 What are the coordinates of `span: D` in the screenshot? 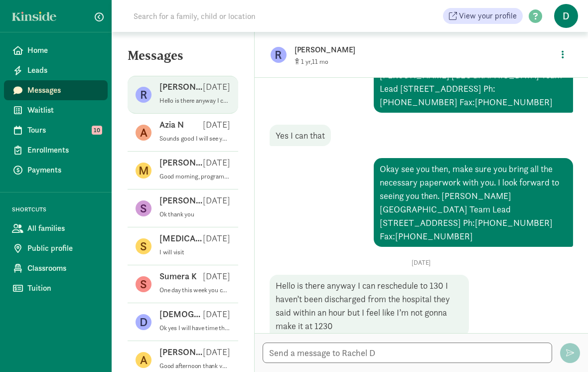 It's located at (566, 16).